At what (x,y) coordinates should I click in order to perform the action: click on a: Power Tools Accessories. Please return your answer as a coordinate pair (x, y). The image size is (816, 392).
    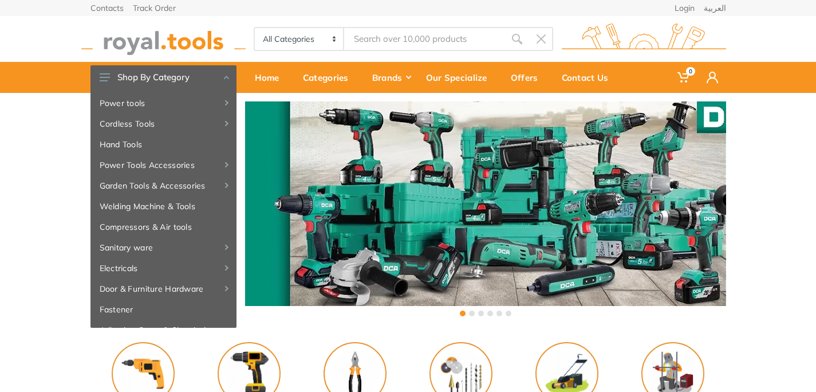
    Looking at the image, I should click on (163, 165).